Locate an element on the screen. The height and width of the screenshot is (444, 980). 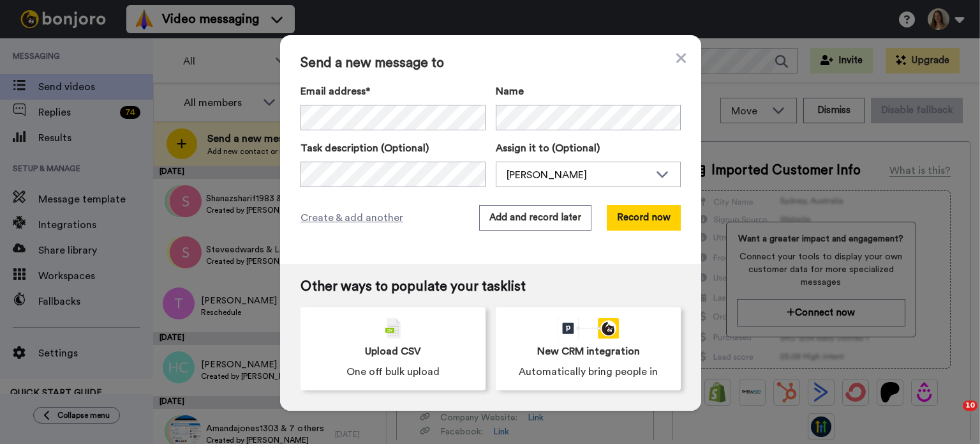
img: csv-grey.png is located at coordinates (393, 328).